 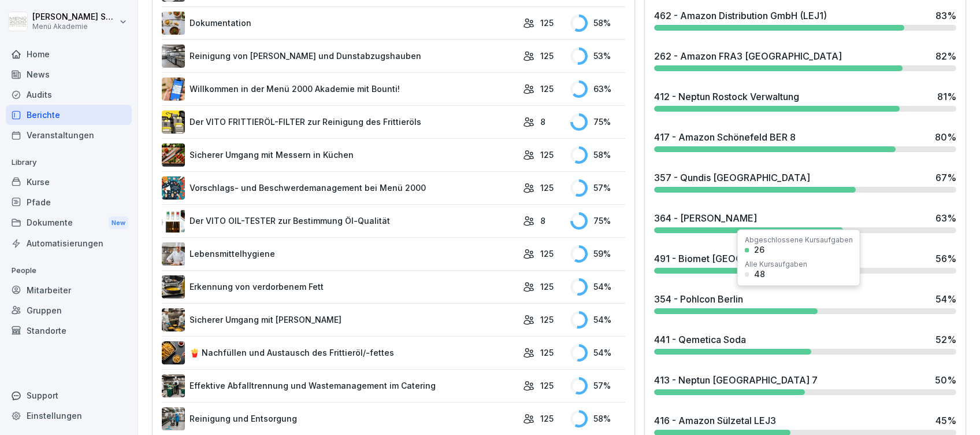 I want to click on a: Berichte, so click(x=69, y=115).